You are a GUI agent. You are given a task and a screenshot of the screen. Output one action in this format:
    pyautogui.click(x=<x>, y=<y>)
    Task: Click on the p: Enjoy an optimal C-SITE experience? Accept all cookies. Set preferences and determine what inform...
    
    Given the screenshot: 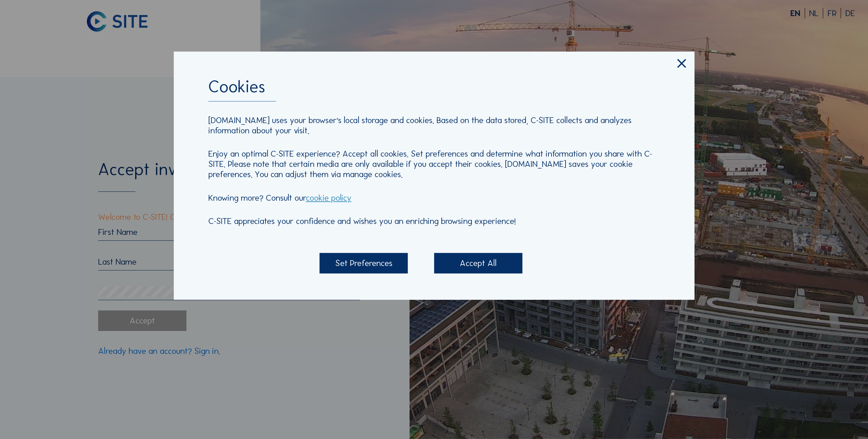 What is the action you would take?
    pyautogui.click(x=434, y=164)
    